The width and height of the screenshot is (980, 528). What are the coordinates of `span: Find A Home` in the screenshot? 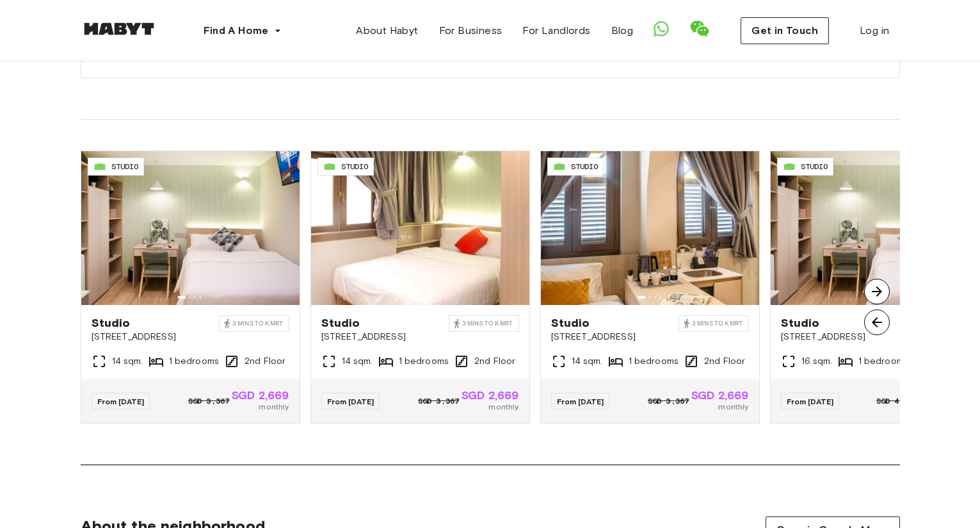 It's located at (236, 31).